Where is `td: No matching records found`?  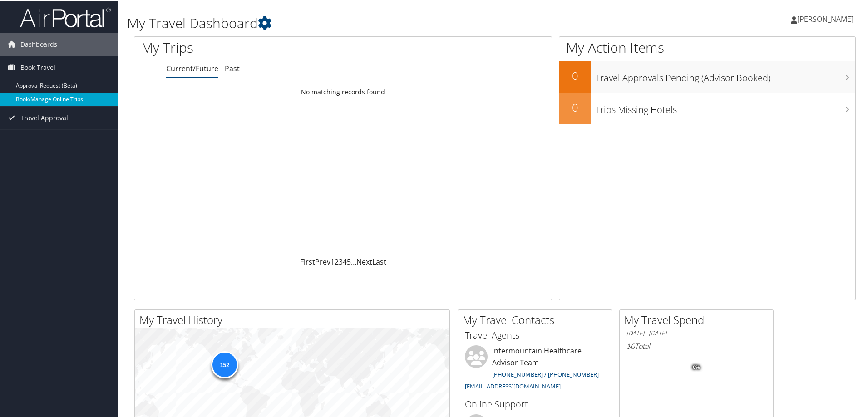
td: No matching records found is located at coordinates (343, 91).